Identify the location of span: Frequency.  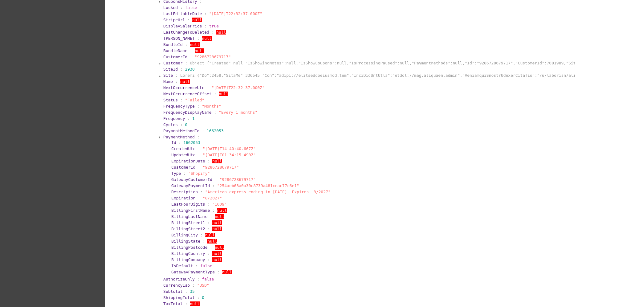
(174, 118).